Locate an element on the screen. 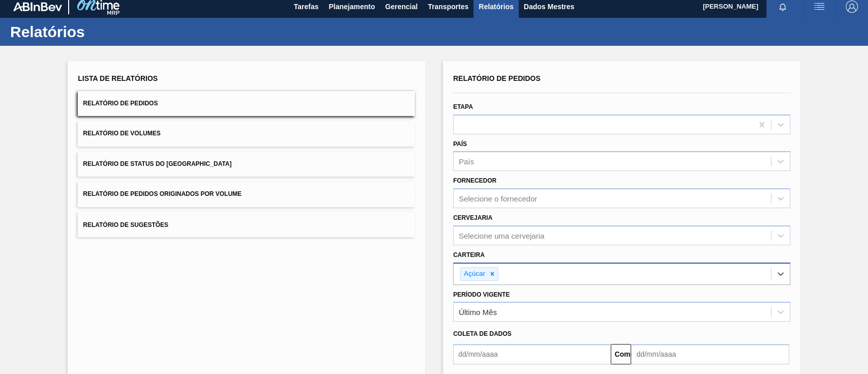  font: Coleta de dados is located at coordinates (482, 334).